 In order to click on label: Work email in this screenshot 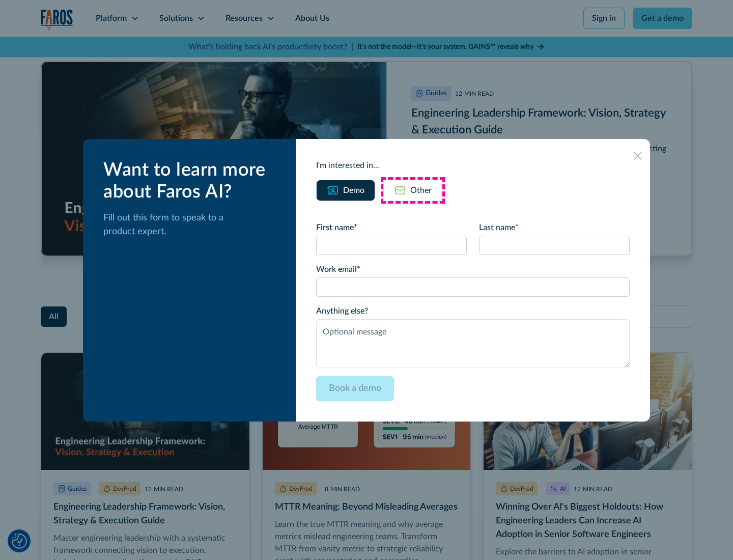, I will do `click(473, 270)`.